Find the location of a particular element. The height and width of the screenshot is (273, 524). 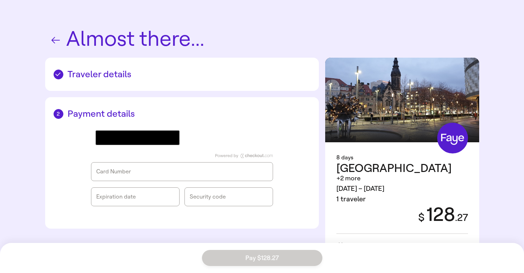

span: Pay $128.27 is located at coordinates (262, 258).